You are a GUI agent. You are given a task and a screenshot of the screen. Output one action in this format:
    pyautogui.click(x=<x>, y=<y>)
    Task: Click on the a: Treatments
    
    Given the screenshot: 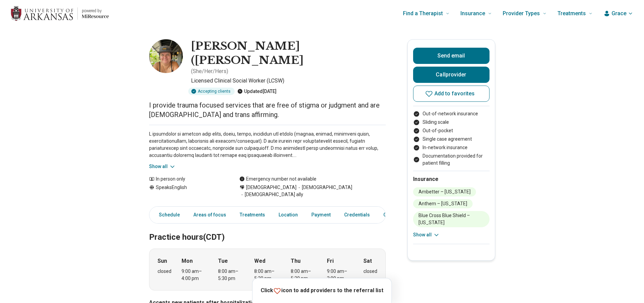 What is the action you would take?
    pyautogui.click(x=252, y=215)
    